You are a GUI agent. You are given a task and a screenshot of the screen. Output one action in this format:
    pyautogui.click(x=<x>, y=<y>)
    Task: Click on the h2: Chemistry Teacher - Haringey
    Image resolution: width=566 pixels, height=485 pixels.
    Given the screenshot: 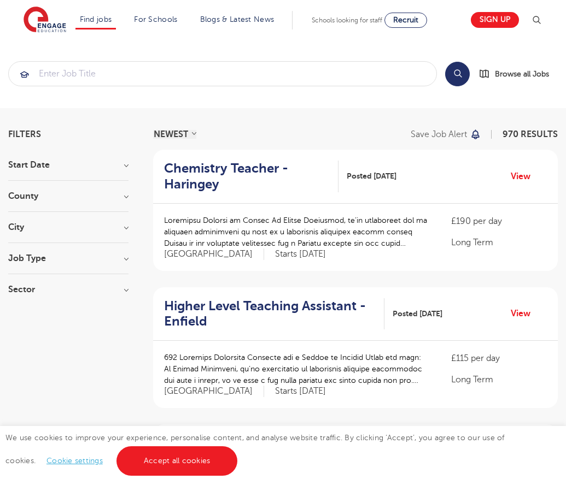 What is the action you would take?
    pyautogui.click(x=246, y=177)
    